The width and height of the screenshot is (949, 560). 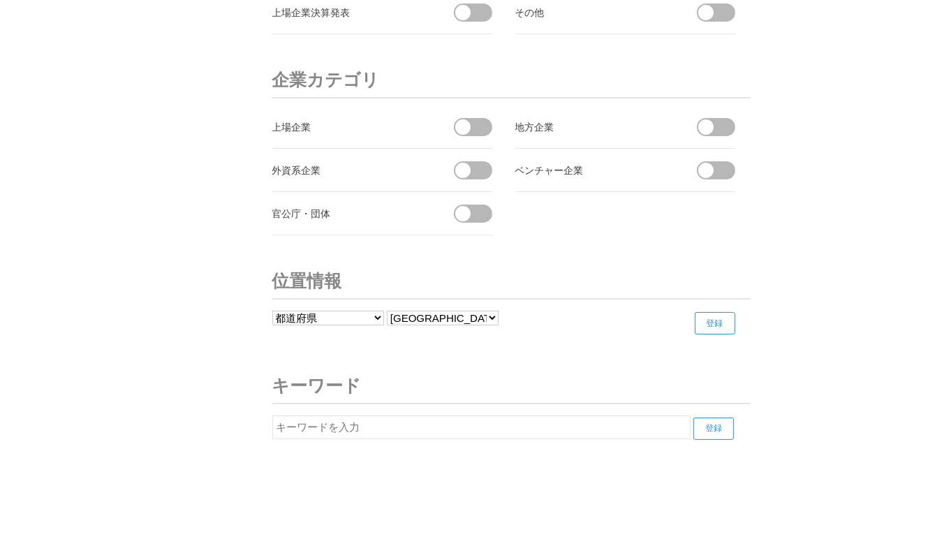 What do you see at coordinates (350, 169) in the screenshot?
I see `div: 外資系企業` at bounding box center [350, 169].